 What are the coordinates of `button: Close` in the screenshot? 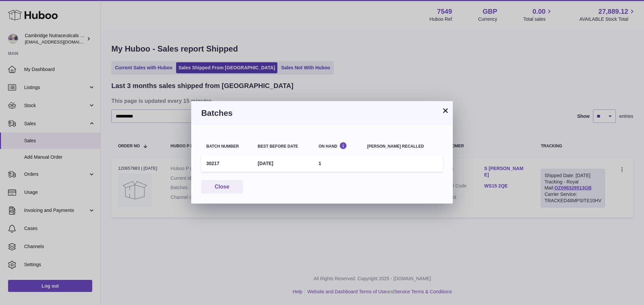 It's located at (222, 187).